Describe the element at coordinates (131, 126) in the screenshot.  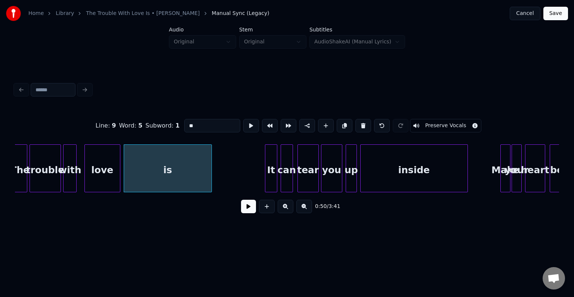
I see `div: Word :` at that location.